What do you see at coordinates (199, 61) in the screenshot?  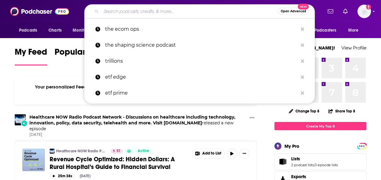 I see `a: trillions` at bounding box center [199, 61].